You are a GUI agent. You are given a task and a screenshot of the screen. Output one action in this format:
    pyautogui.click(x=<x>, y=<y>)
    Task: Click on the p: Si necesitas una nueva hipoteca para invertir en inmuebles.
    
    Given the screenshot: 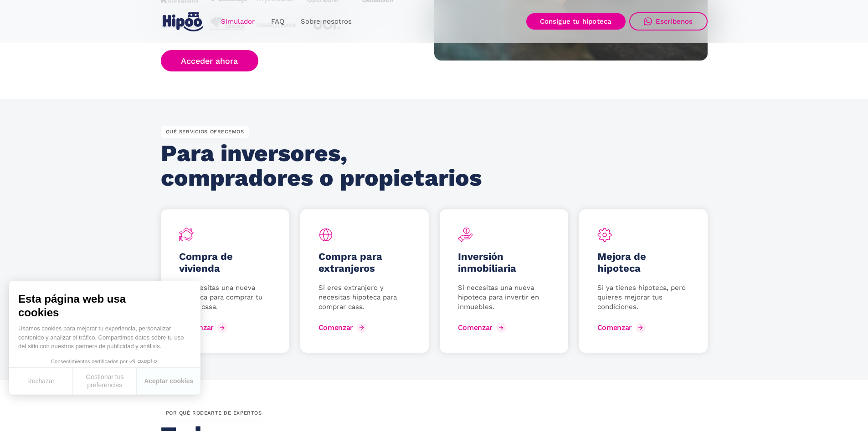 What is the action you would take?
    pyautogui.click(x=504, y=298)
    